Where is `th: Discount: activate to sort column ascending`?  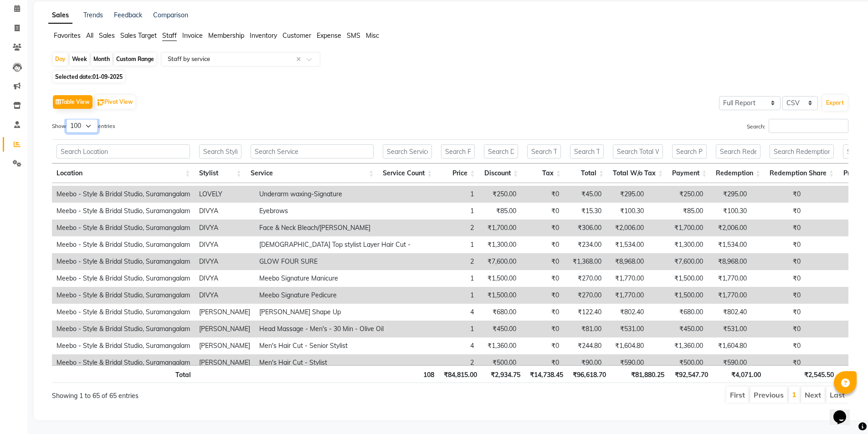 th: Discount: activate to sort column ascending is located at coordinates (501, 173).